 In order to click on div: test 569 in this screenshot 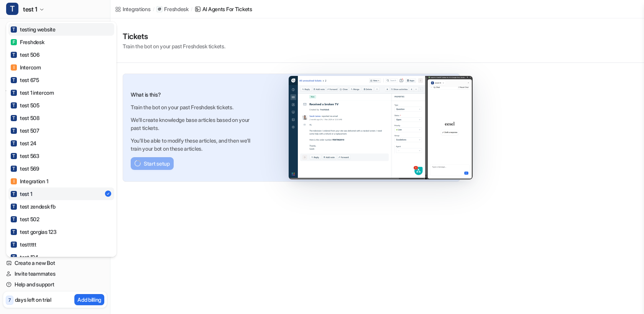, I will do `click(25, 168)`.